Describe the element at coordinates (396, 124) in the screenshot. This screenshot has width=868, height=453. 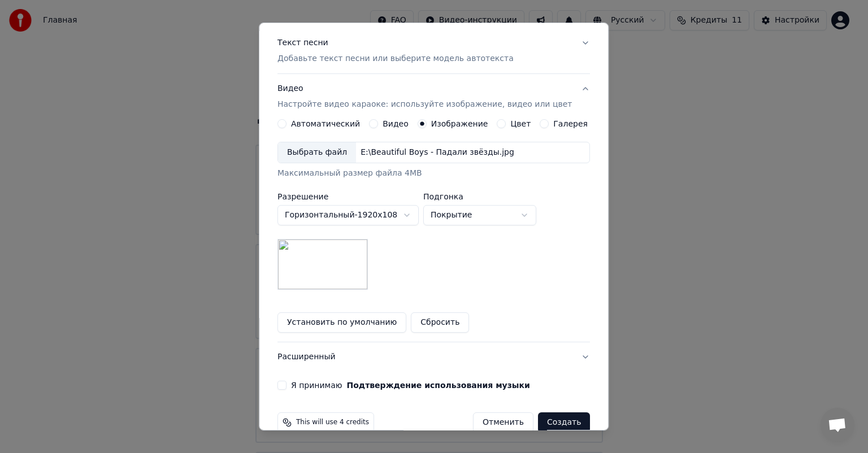
I see `label: Видео` at that location.